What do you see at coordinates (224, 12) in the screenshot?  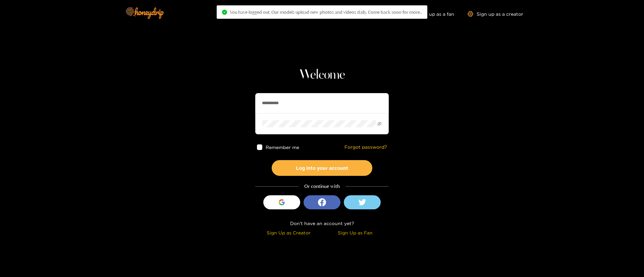 I see `span: check-circle` at bounding box center [224, 12].